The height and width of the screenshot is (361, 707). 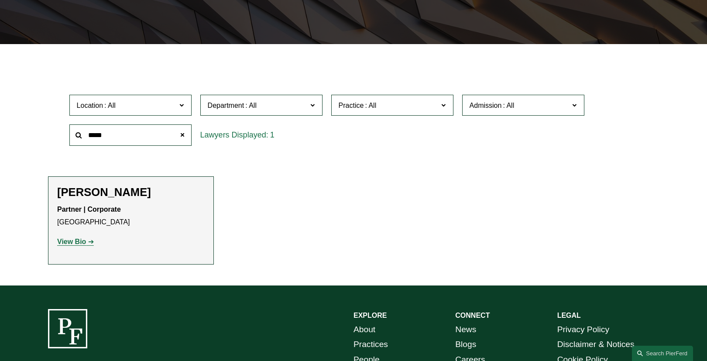 I want to click on span: Location, so click(x=90, y=105).